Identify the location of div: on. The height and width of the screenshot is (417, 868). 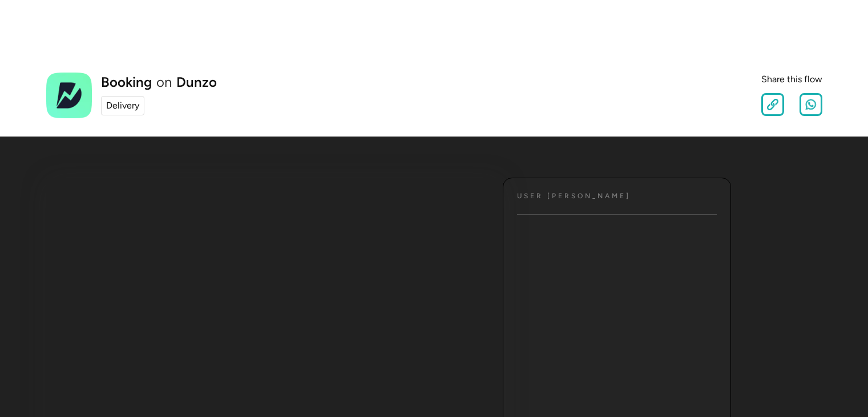
(164, 82).